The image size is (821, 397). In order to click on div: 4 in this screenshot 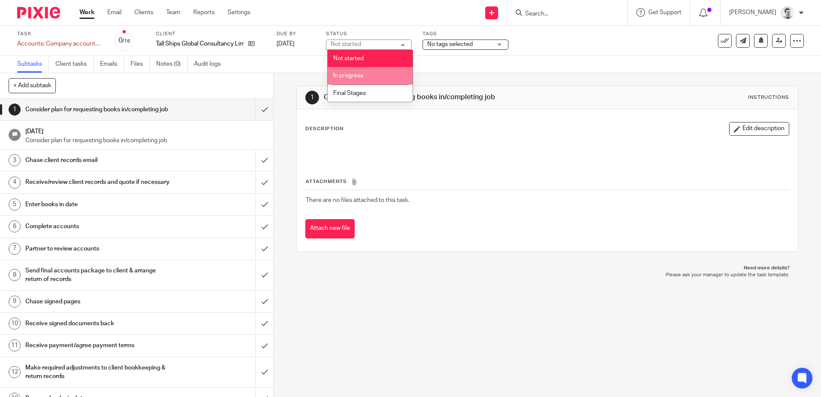, I will do `click(15, 183)`.